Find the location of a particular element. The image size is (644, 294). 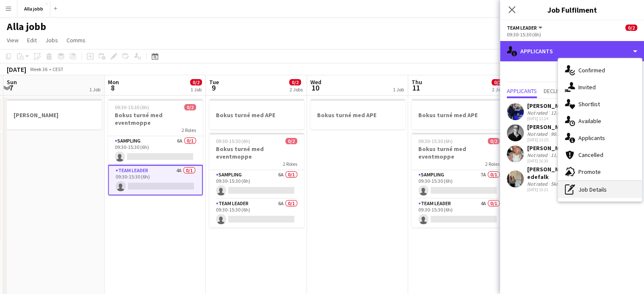

span: 10 is located at coordinates (315, 88).